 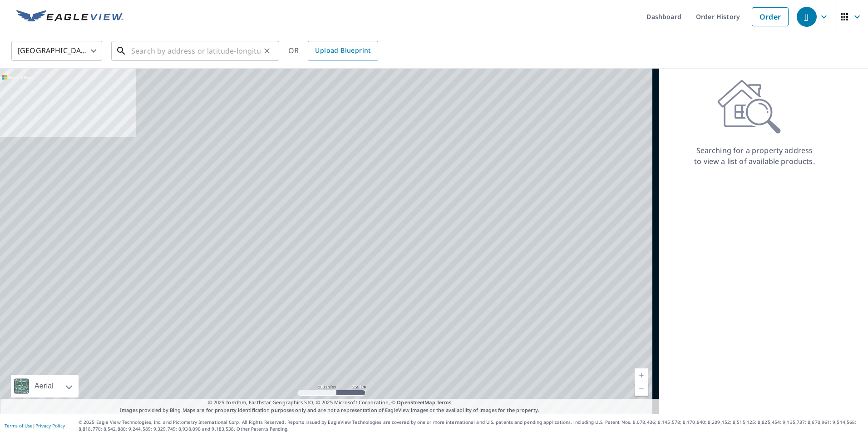 What do you see at coordinates (333, 51) in the screenshot?
I see `div: OR` at bounding box center [333, 51].